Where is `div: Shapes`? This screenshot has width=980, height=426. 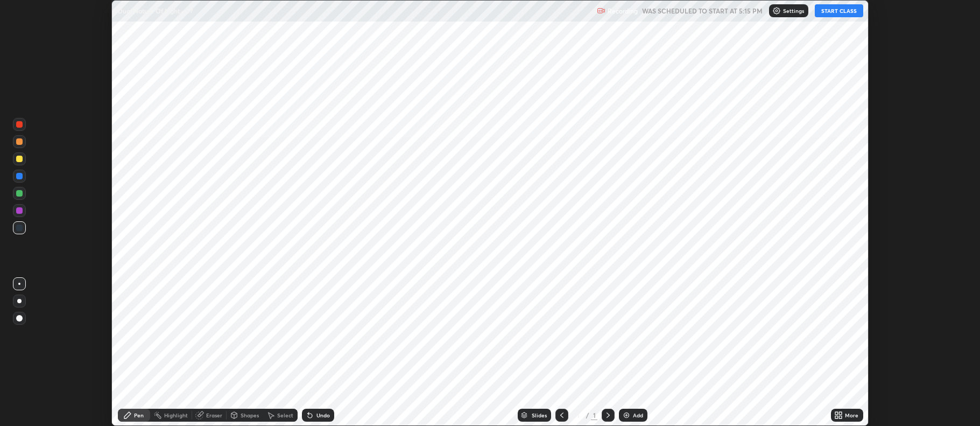 div: Shapes is located at coordinates (249, 415).